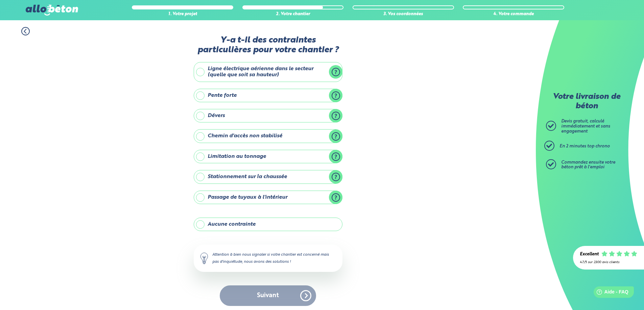 This screenshot has width=644, height=310. I want to click on div: 1. Votre projet, so click(183, 14).